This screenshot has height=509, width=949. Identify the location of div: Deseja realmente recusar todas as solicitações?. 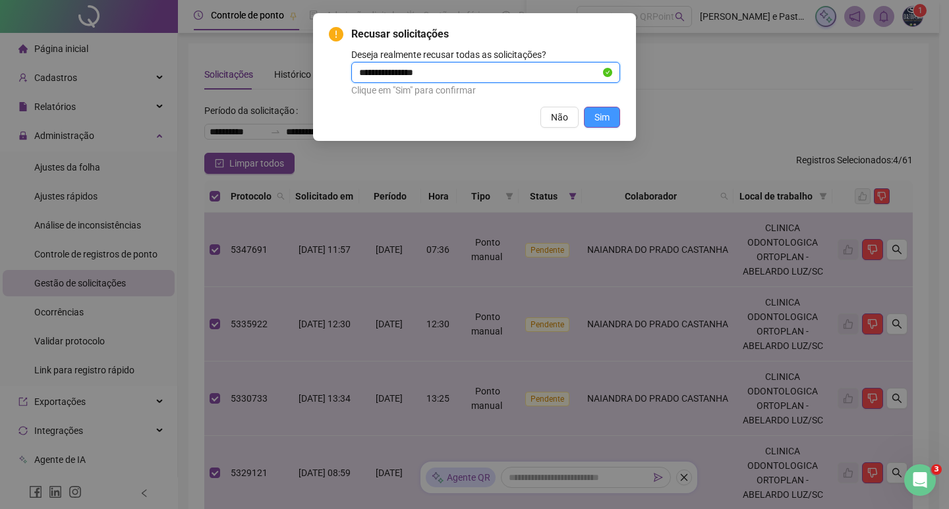
(486, 73).